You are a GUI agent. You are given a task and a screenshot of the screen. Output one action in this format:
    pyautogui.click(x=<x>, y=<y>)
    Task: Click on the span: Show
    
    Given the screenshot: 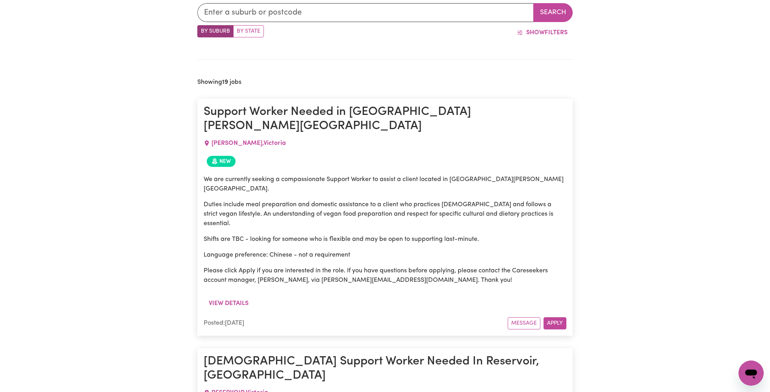 What is the action you would take?
    pyautogui.click(x=535, y=33)
    